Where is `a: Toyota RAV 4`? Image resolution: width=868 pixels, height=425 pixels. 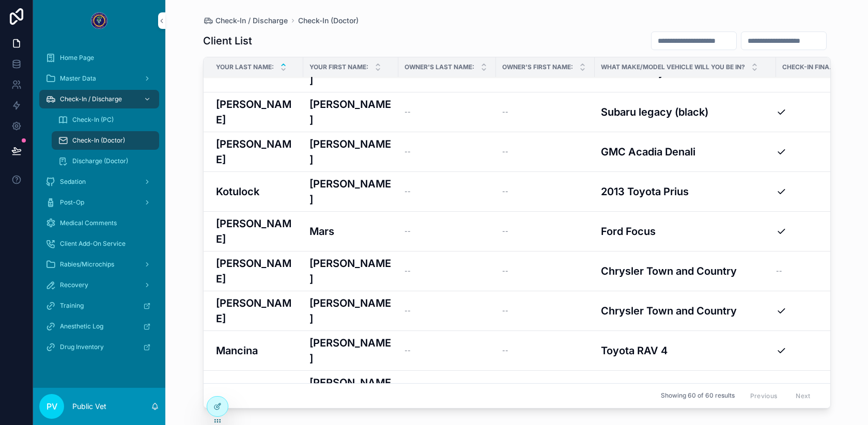
a: Toyota RAV 4 is located at coordinates (685, 351).